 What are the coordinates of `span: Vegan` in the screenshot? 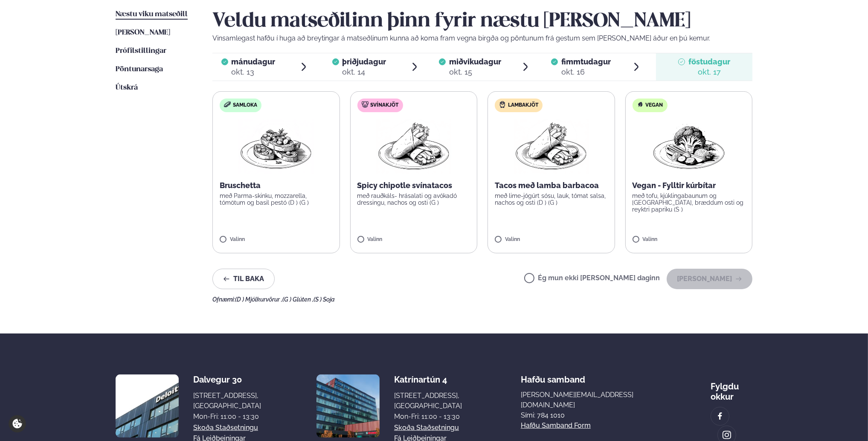 It's located at (654, 105).